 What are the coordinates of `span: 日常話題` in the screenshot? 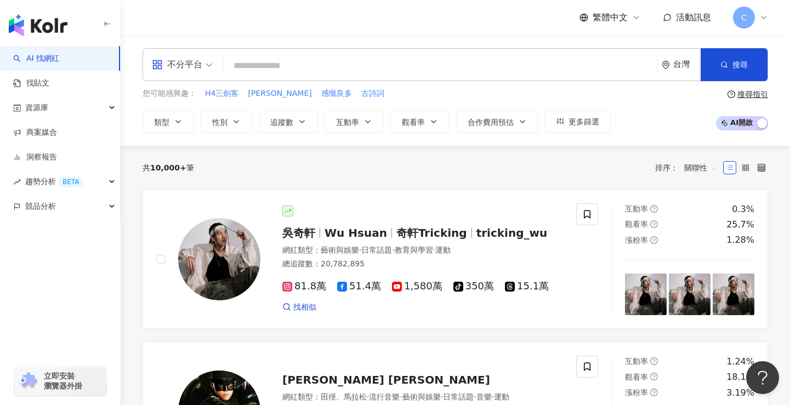 It's located at (458, 397).